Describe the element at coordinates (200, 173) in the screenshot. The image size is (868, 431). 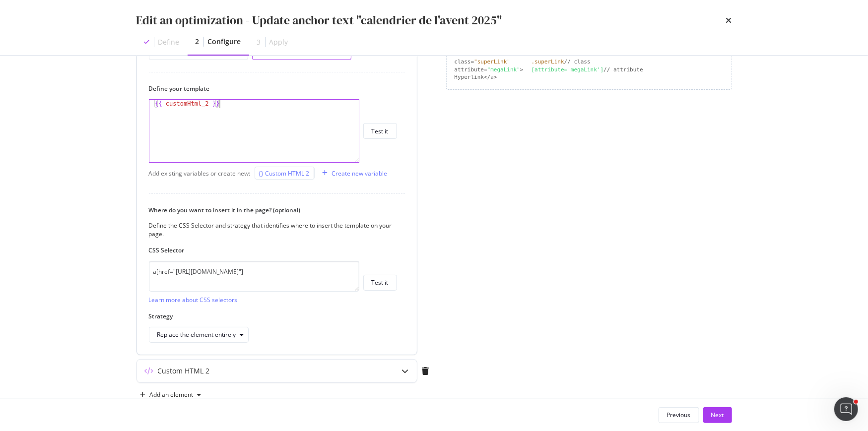
I see `div: Add existing variables or create new:` at that location.